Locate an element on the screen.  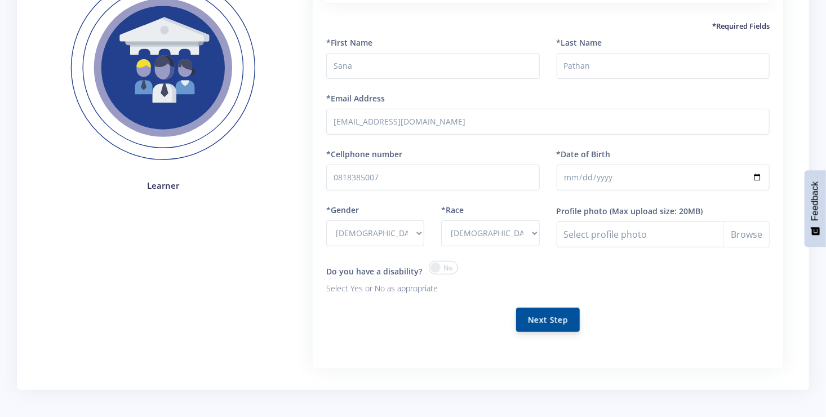
label: (Max upload size: 20MB) is located at coordinates (656, 211).